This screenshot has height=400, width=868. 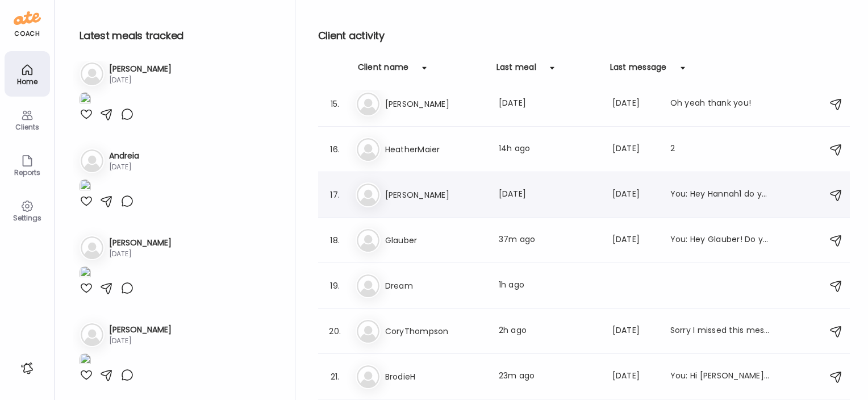 What do you see at coordinates (720, 332) in the screenshot?
I see `div: Sorry I missed this message! It was is a frozen kind, the brand is innovasian` at bounding box center [720, 332].